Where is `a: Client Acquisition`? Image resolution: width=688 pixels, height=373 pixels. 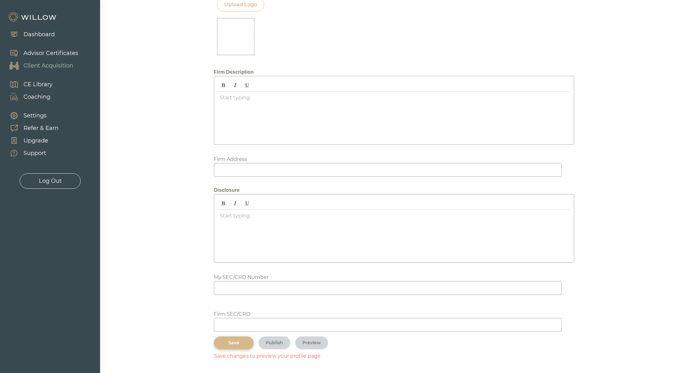
a: Client Acquisition is located at coordinates (41, 66).